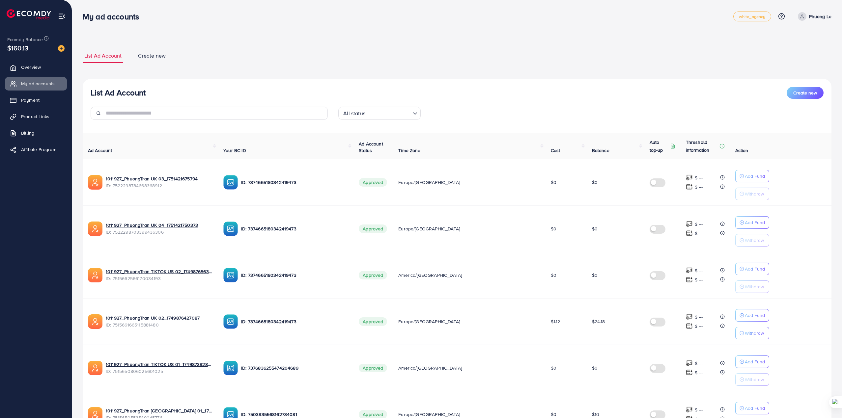 The image size is (842, 418). What do you see at coordinates (36, 100) in the screenshot?
I see `a: Payment` at bounding box center [36, 100].